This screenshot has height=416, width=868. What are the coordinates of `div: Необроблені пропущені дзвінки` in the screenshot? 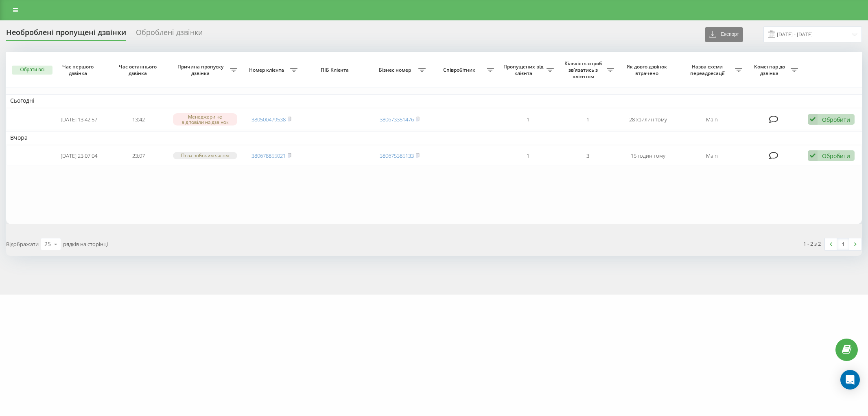 It's located at (66, 34).